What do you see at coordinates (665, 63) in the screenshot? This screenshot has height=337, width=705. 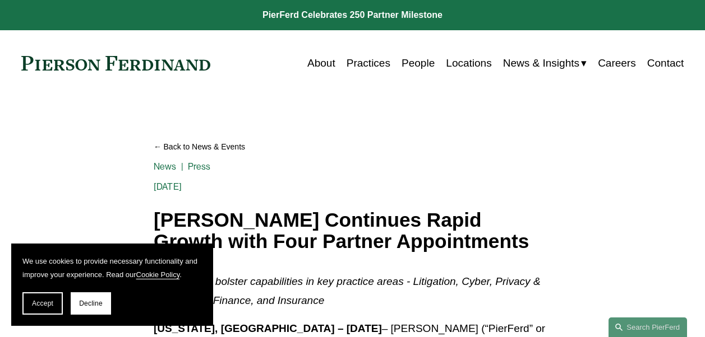 I see `a: Contact` at bounding box center [665, 63].